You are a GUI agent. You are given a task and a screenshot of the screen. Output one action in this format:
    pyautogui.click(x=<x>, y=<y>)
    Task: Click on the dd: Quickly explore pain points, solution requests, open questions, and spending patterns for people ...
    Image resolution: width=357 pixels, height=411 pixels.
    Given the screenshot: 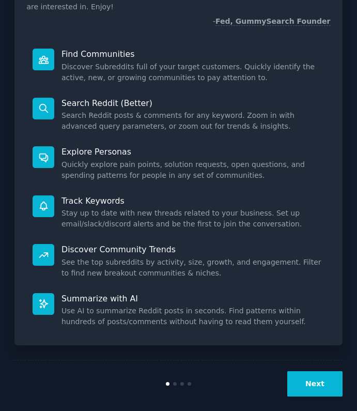 What is the action you would take?
    pyautogui.click(x=193, y=170)
    